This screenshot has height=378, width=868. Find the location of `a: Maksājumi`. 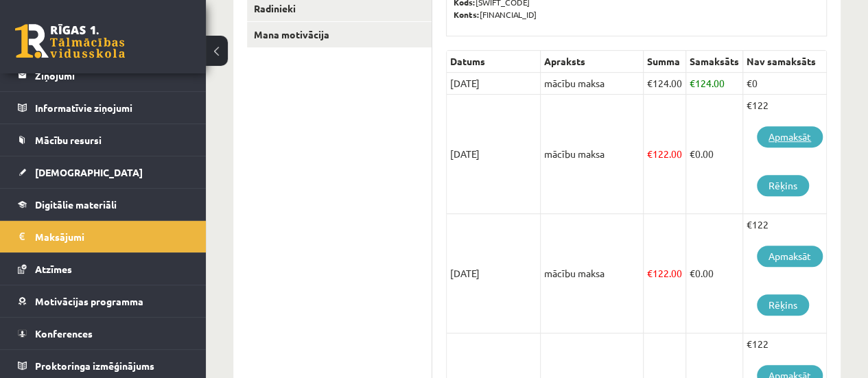

a: Maksājumi is located at coordinates (103, 237).